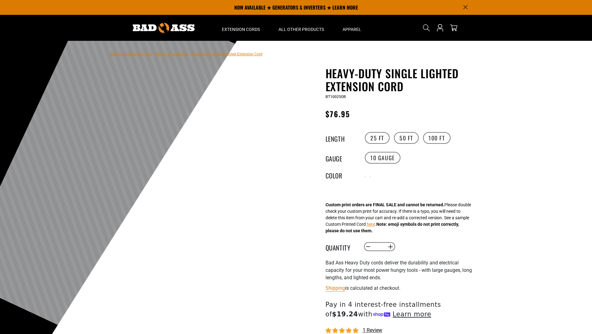 The image size is (592, 334). What do you see at coordinates (342, 331) in the screenshot?
I see `span: 5.00 stars` at bounding box center [342, 331].